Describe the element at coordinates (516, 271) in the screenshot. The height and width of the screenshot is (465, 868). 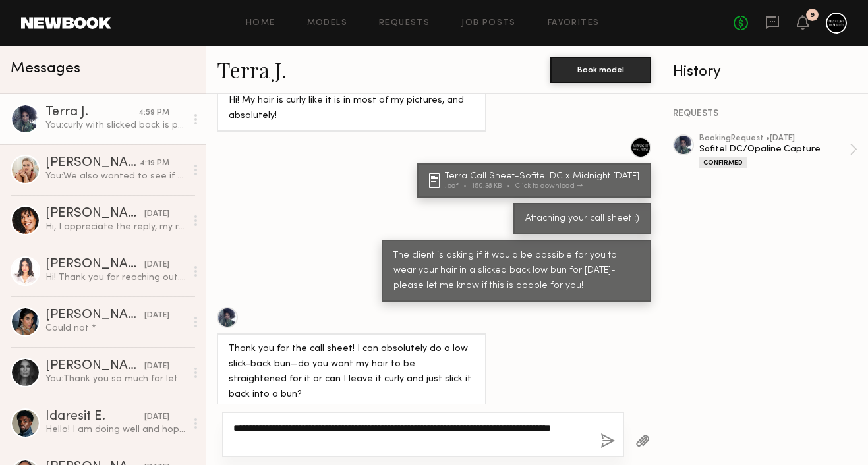
I see `div: The client is asking if it would be possible for you to wear your hair in a slicked back low bun ...` at that location.